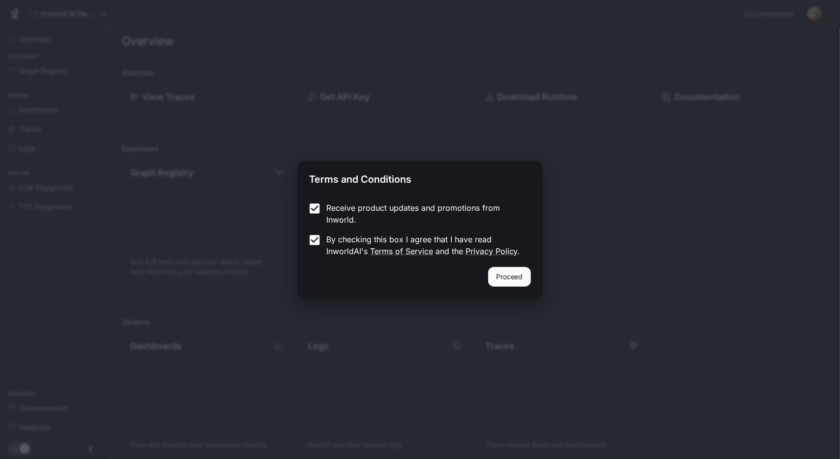 This screenshot has width=840, height=459. What do you see at coordinates (425, 245) in the screenshot?
I see `p: By checking this box I agree that I have read InworldAI's and the .` at bounding box center [425, 245].